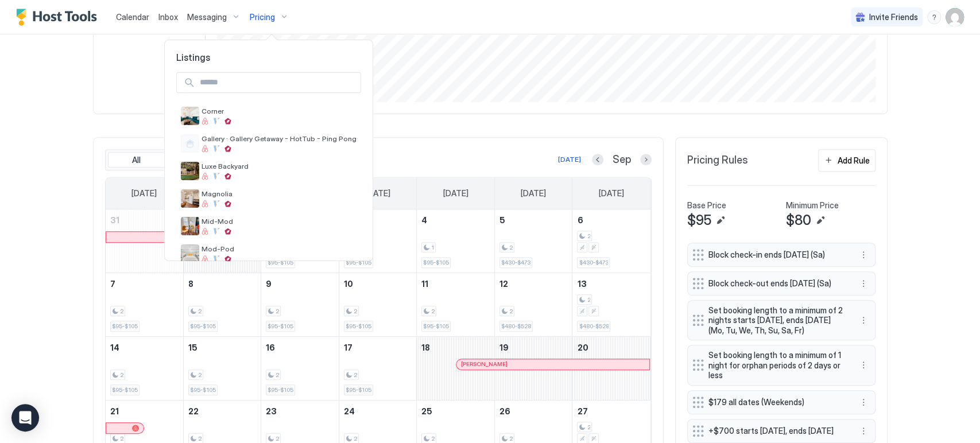 This screenshot has height=443, width=980. Describe the element at coordinates (279, 138) in the screenshot. I see `span: Gallery · Gallery Getaway - HotTub - Ping Pong` at that location.